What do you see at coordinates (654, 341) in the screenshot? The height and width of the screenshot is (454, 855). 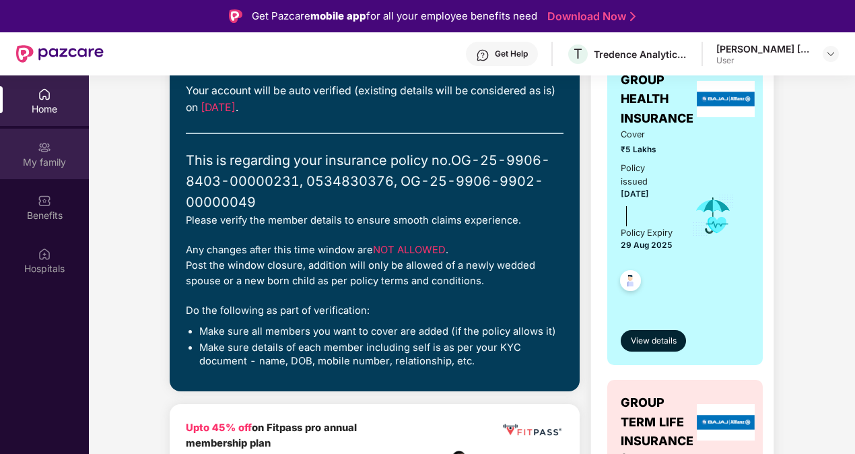 I see `span: View details` at bounding box center [654, 341].